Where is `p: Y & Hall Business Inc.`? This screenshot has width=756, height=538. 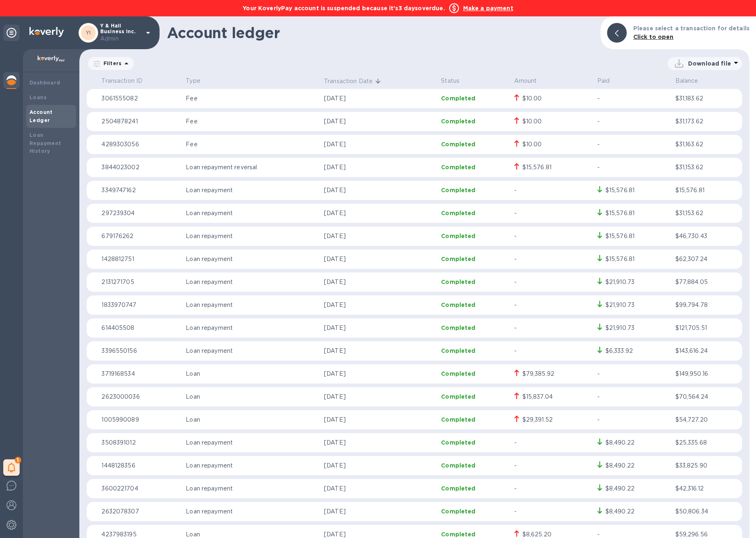
p: Y & Hall Business Inc. is located at coordinates (121, 33).